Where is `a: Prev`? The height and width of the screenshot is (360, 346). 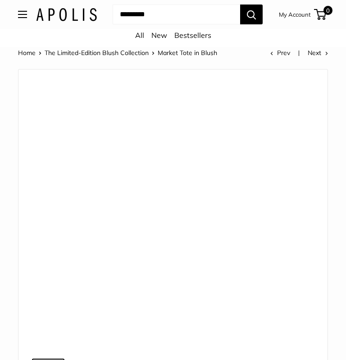
a: Prev is located at coordinates (281, 53).